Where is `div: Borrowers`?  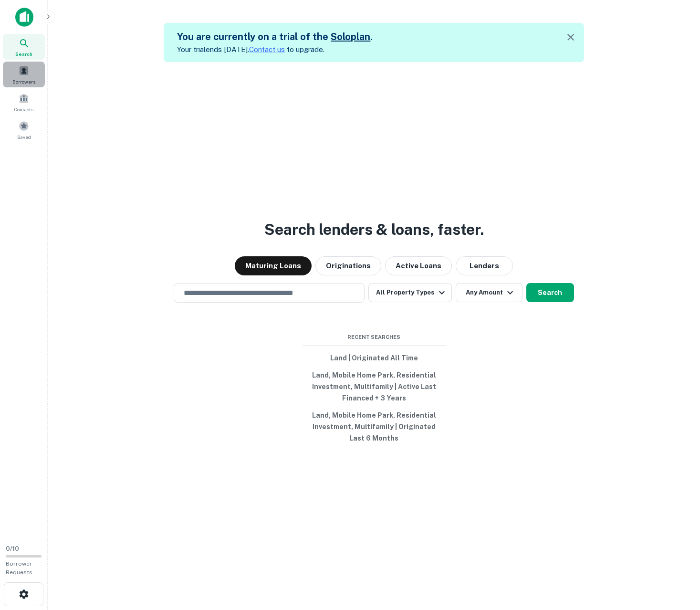
div: Borrowers is located at coordinates (24, 74).